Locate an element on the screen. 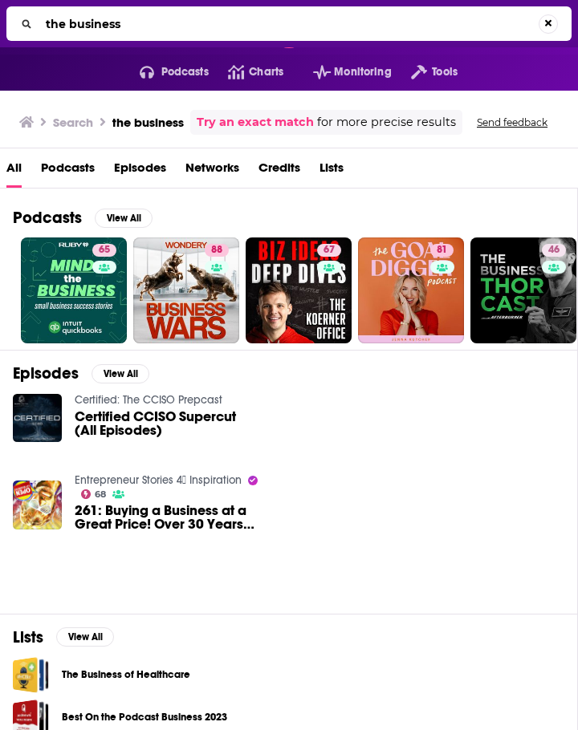  button: Send feedback is located at coordinates (512, 122).